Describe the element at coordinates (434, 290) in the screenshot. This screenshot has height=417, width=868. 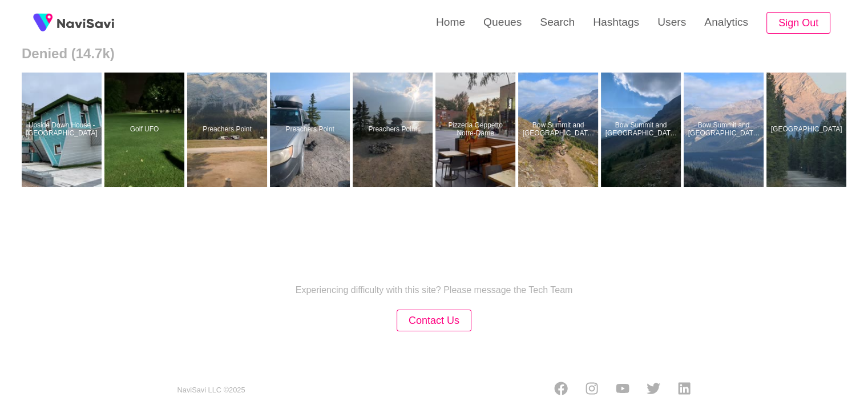
I see `p: Experiencing difficulty with this site? Please message the Tech Team` at that location.